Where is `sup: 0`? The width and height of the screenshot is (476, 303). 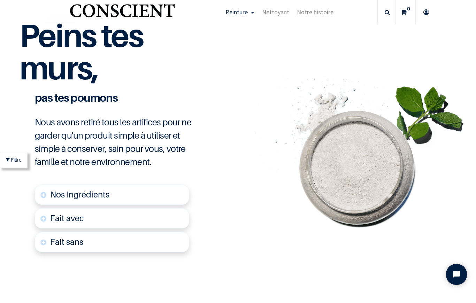 sup: 0 is located at coordinates (408, 9).